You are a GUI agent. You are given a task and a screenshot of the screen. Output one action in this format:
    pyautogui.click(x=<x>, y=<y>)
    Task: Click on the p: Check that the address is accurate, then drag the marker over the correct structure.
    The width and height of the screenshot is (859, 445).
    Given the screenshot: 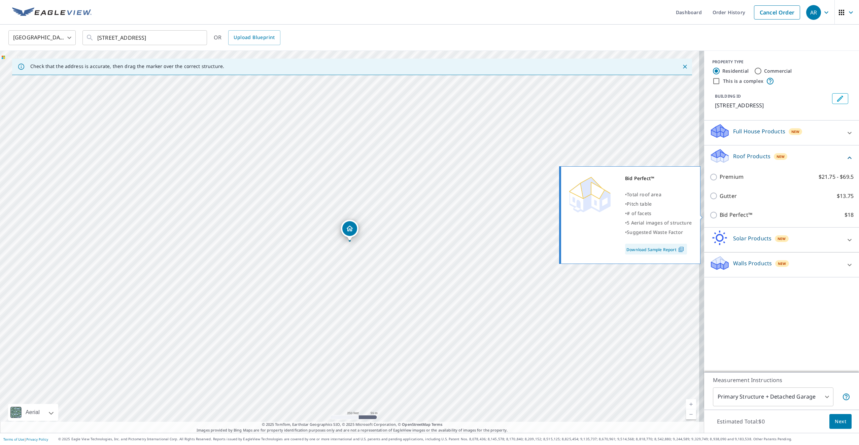 What is the action you would take?
    pyautogui.click(x=127, y=66)
    